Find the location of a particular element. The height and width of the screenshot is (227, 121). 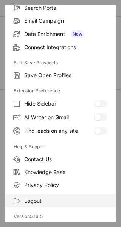

span: Hide Sidebar is located at coordinates (59, 104).